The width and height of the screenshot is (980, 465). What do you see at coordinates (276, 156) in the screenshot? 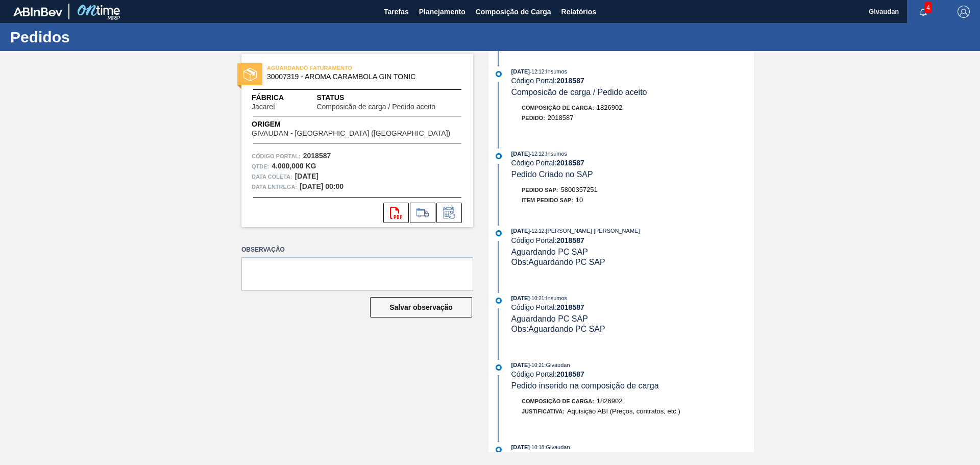
I see `span: Código Portal:` at bounding box center [276, 156].